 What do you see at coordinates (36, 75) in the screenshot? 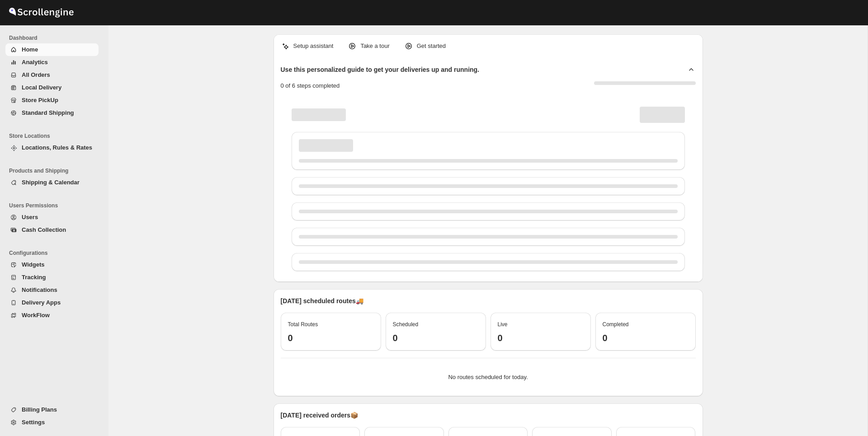
I see `span: All Orders` at bounding box center [36, 75].